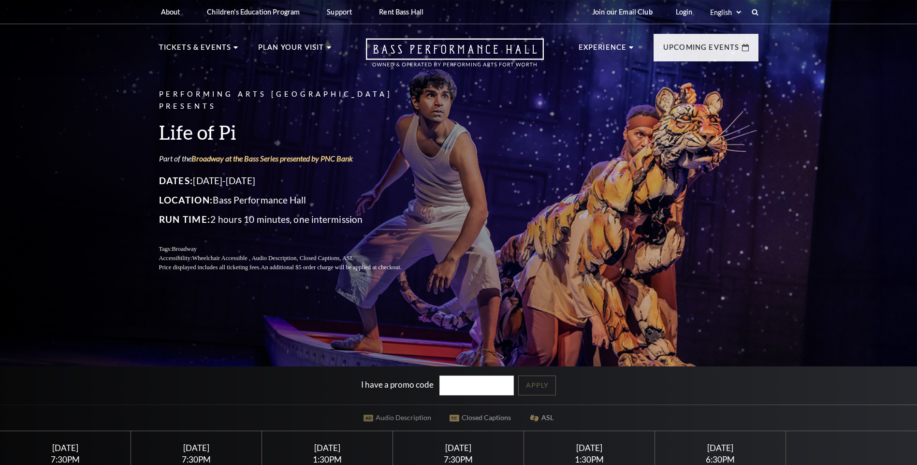  I want to click on span: Run Time:, so click(185, 219).